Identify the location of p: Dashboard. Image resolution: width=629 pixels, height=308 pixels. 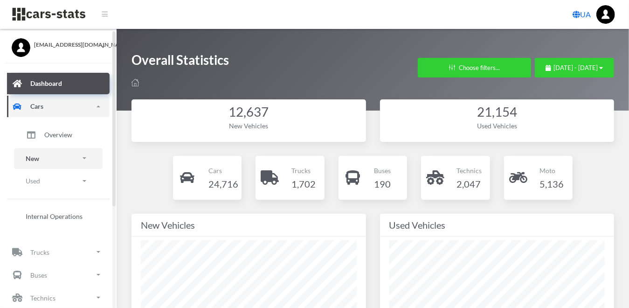
(46, 83).